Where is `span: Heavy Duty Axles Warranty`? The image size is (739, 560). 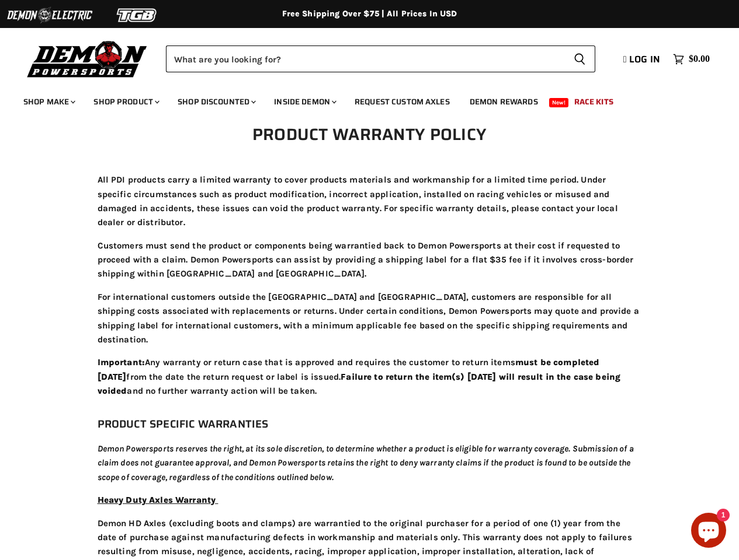
span: Heavy Duty Axles Warranty is located at coordinates (157, 500).